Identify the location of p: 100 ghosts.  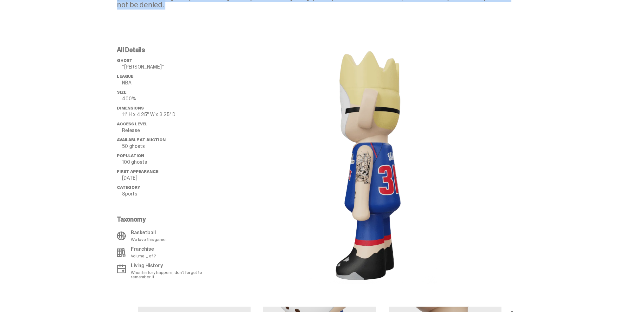
(170, 162).